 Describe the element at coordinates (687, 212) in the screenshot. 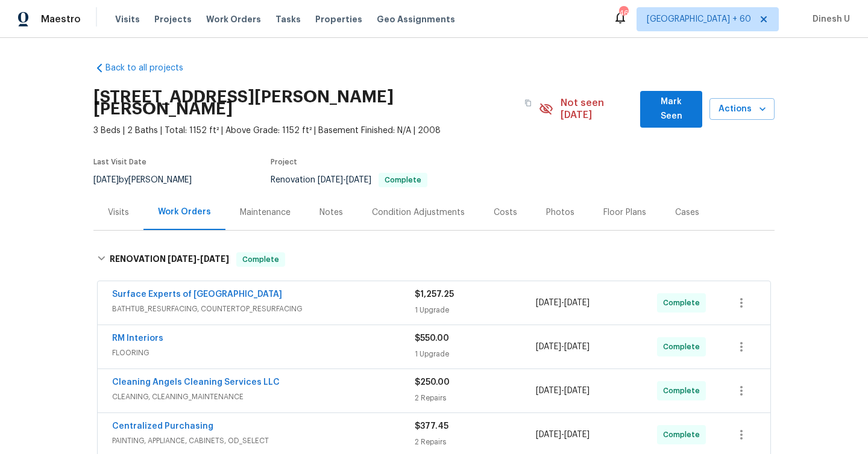

I see `div: Cases` at that location.